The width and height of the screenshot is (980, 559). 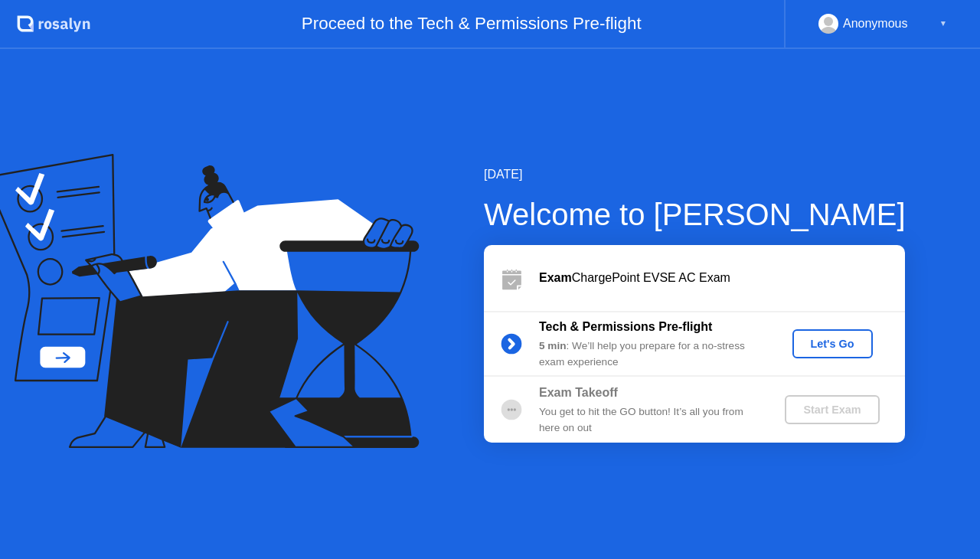 I want to click on b: Tech & Permissions Pre-flight, so click(x=626, y=326).